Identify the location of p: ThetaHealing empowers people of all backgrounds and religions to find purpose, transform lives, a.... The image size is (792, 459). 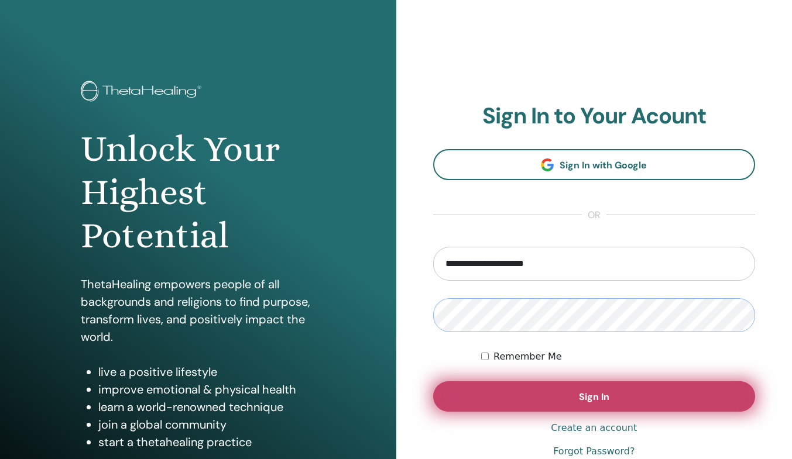
(198, 311).